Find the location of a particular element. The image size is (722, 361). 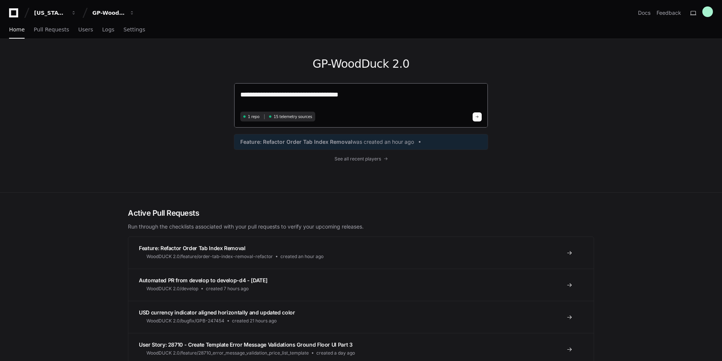

span: See all recent players is located at coordinates (357, 159).